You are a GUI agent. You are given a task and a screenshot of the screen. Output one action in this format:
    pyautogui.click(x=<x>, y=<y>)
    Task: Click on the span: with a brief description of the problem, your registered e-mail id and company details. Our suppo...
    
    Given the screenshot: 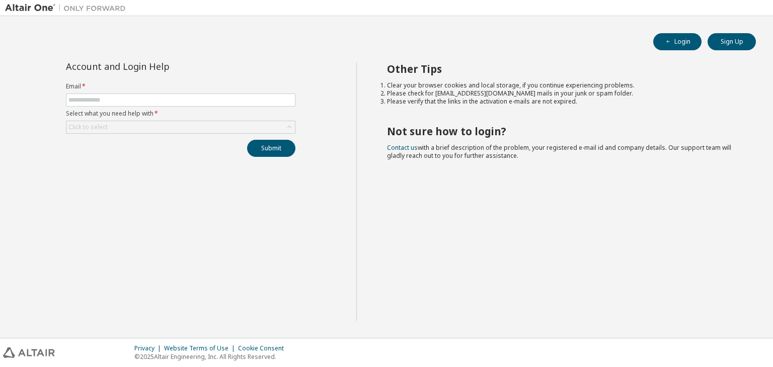 What is the action you would take?
    pyautogui.click(x=559, y=152)
    